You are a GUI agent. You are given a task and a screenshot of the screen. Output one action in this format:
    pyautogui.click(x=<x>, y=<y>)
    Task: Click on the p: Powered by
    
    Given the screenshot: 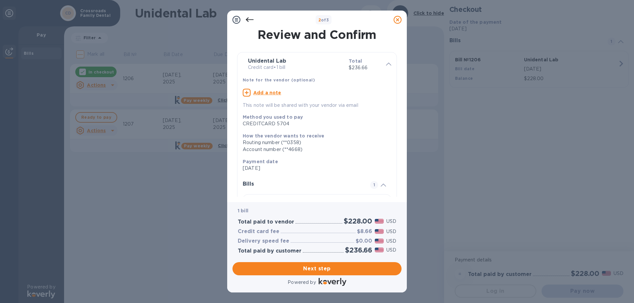 What is the action you would take?
    pyautogui.click(x=301, y=283)
    